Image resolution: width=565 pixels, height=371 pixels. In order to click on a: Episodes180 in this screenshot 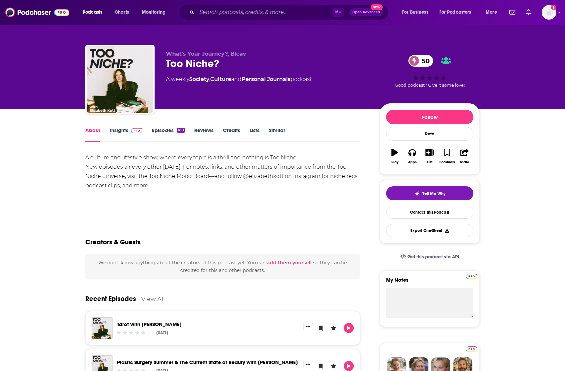, I will do `click(168, 135)`.